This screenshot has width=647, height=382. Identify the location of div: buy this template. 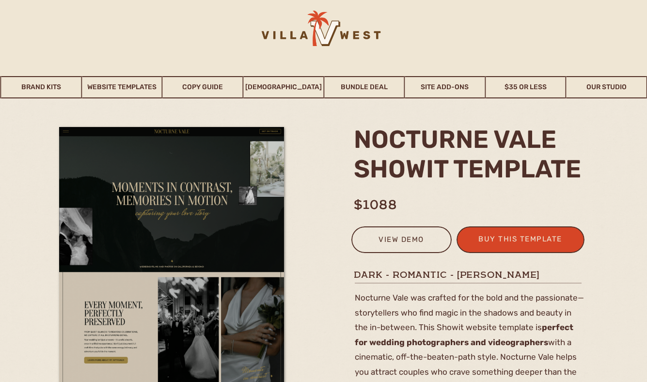
(520, 240).